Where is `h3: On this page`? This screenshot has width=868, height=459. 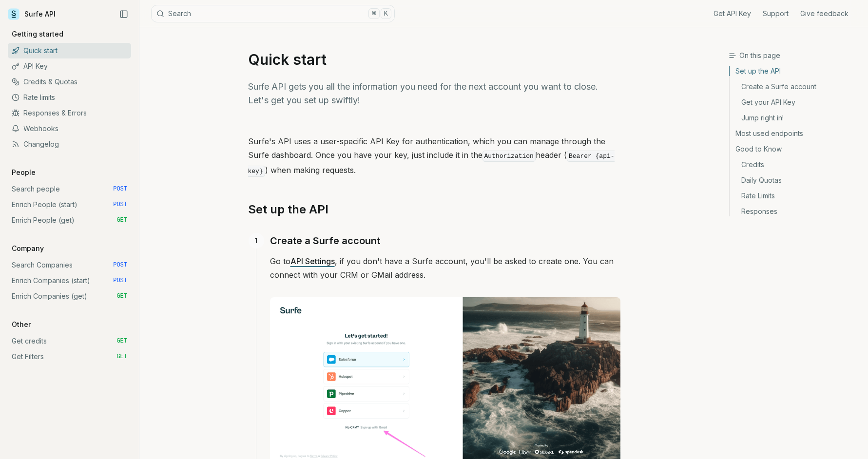
h3: On this page is located at coordinates (794, 55).